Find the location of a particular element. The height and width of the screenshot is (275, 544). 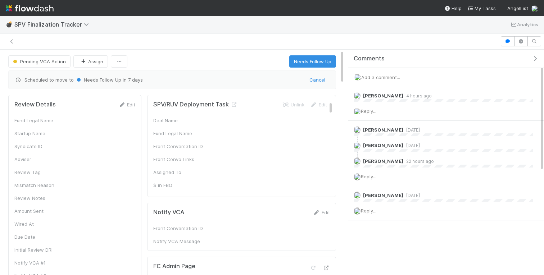

span: Scheduled to move to in 7 days is located at coordinates (159, 80).